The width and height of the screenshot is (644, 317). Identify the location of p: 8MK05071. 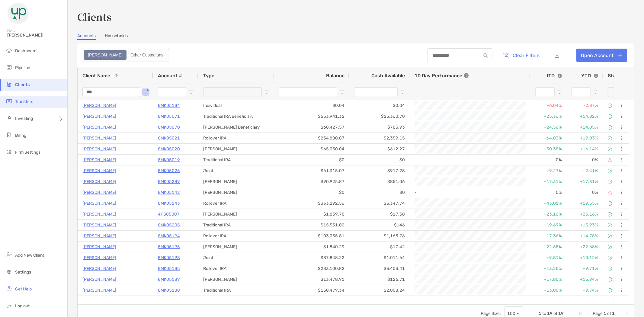
(169, 116).